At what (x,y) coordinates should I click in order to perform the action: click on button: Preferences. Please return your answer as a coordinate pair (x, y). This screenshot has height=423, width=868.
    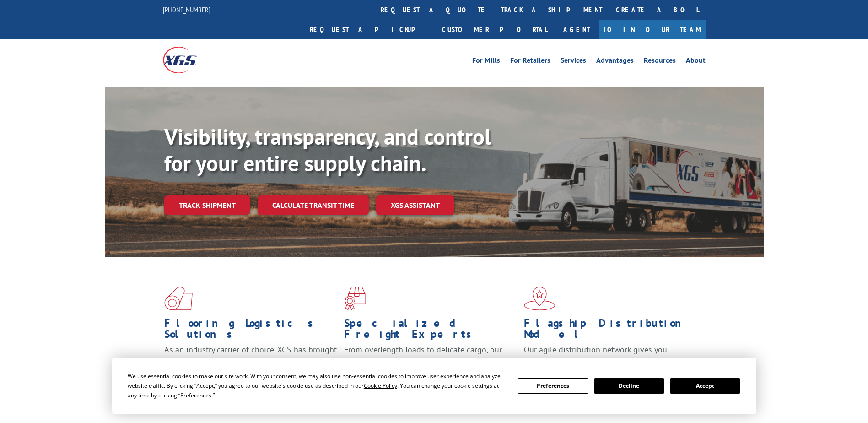
    Looking at the image, I should click on (553, 386).